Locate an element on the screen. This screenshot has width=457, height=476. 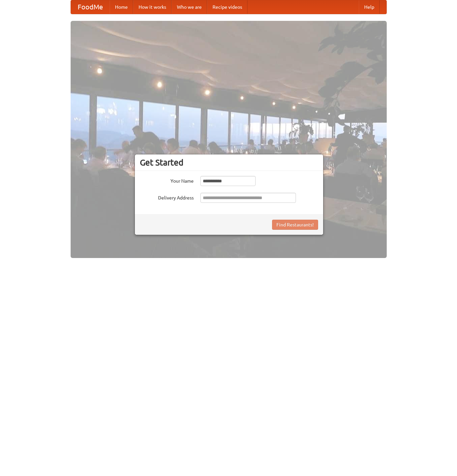
a: Home is located at coordinates (121, 7).